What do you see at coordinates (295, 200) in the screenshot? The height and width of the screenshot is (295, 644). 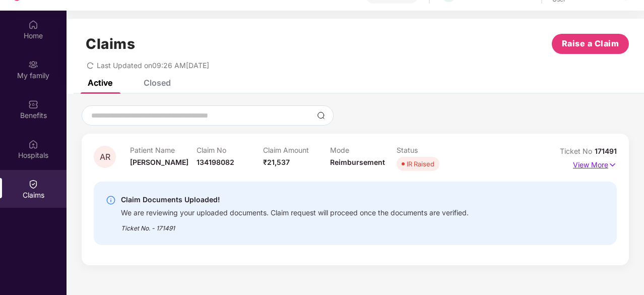 I see `div: Claim Documents Uploaded!` at bounding box center [295, 200].